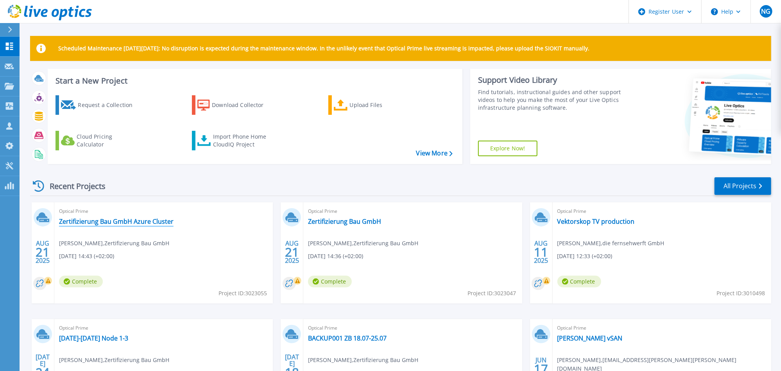 This screenshot has height=371, width=781. What do you see at coordinates (596, 221) in the screenshot?
I see `a: Vektorskop TV production` at bounding box center [596, 221].